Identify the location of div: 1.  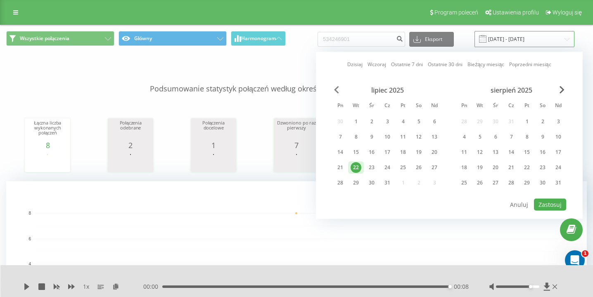
(527, 121).